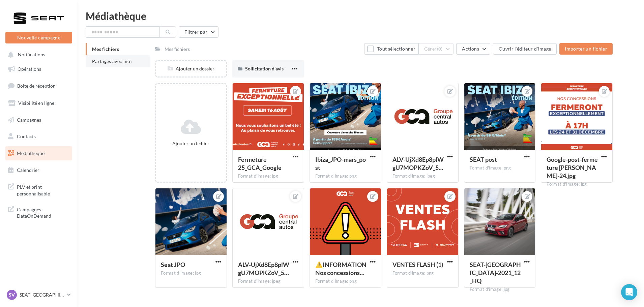  Describe the element at coordinates (436, 49) in the screenshot. I see `button: Gérer(0)` at that location.